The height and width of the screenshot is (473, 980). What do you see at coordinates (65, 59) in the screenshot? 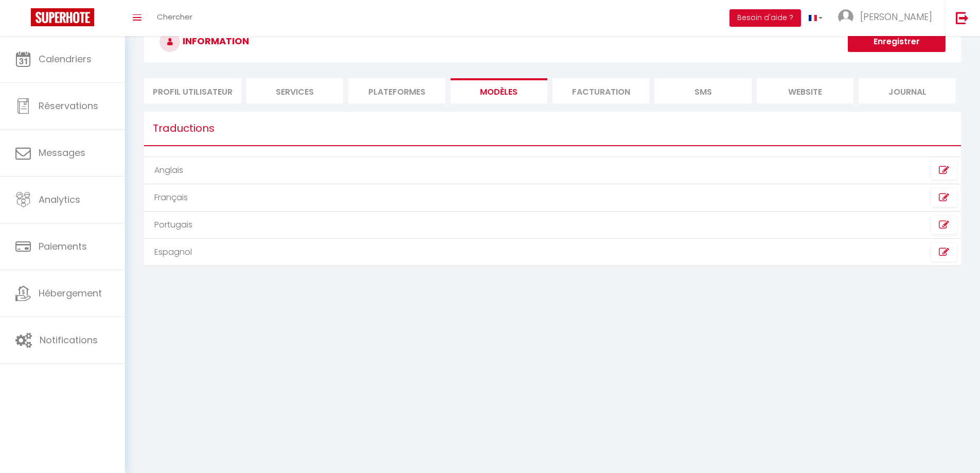
I see `span: Calendriers` at bounding box center [65, 59].